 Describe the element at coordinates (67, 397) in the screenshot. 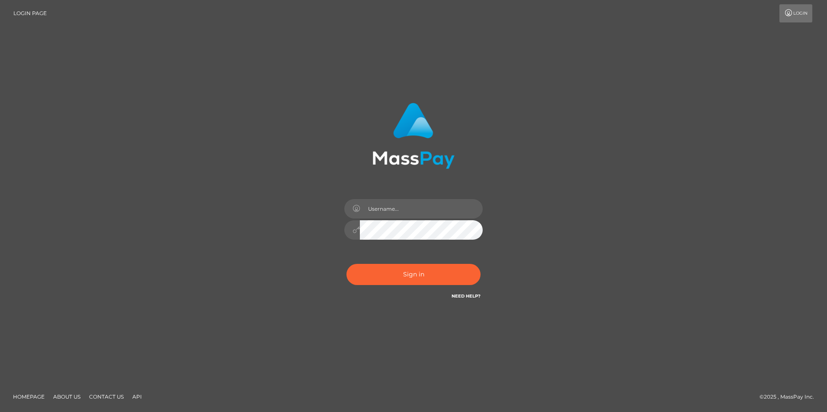

I see `a: About Us` at that location.